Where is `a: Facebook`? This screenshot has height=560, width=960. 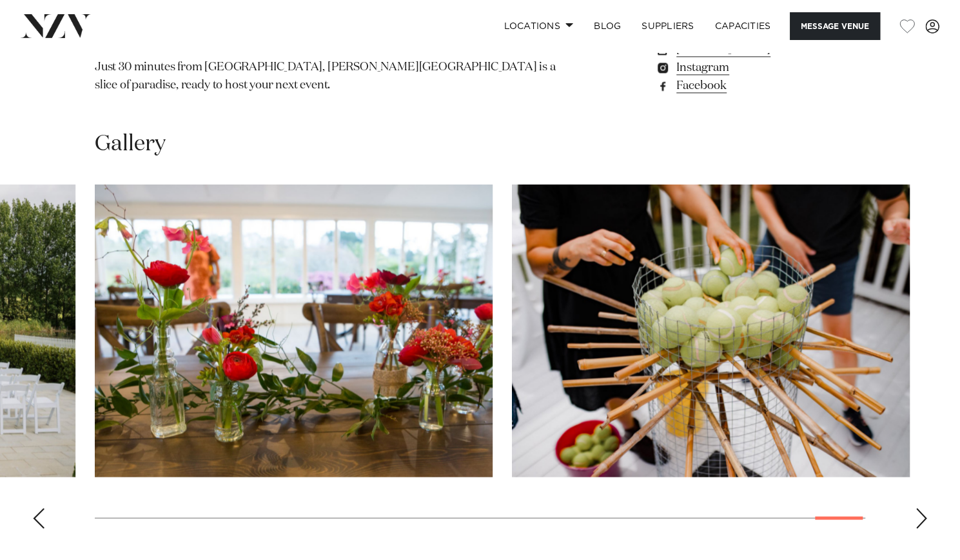 a: Facebook is located at coordinates (760, 86).